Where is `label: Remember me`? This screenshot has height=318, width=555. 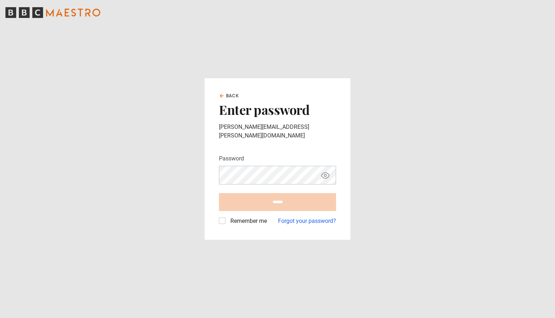
label: Remember me is located at coordinates (247, 221).